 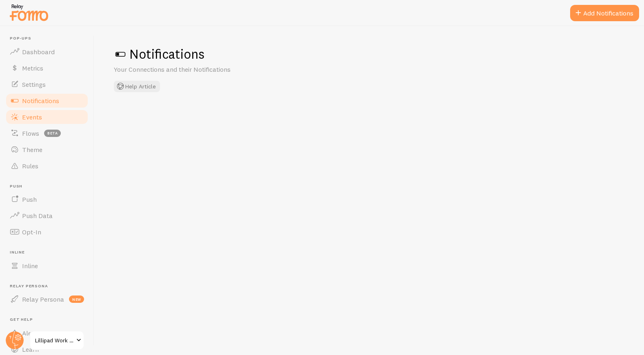 What do you see at coordinates (76, 299) in the screenshot?
I see `span: new` at bounding box center [76, 299].